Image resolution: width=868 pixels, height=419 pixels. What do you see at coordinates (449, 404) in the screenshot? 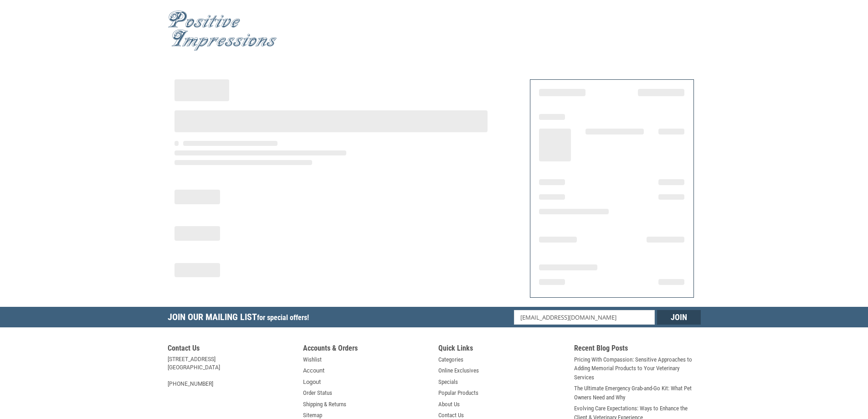
I see `a: About Us` at bounding box center [449, 404].